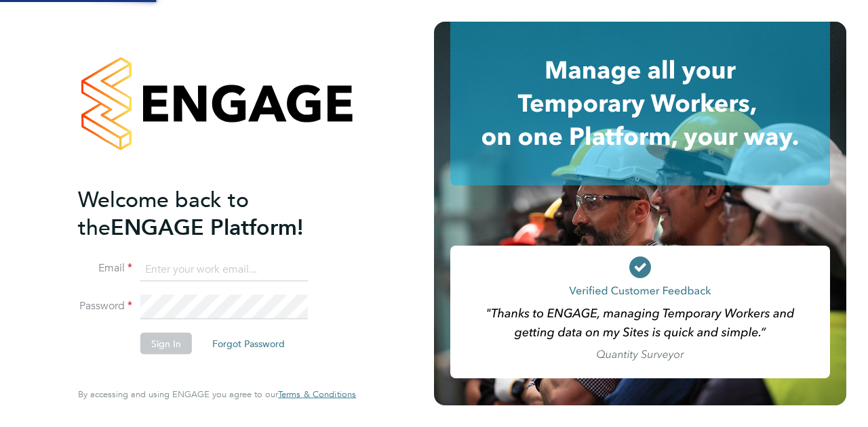  What do you see at coordinates (217, 394) in the screenshot?
I see `span: By accessing and using ENGAGE you agree to our` at bounding box center [217, 394].